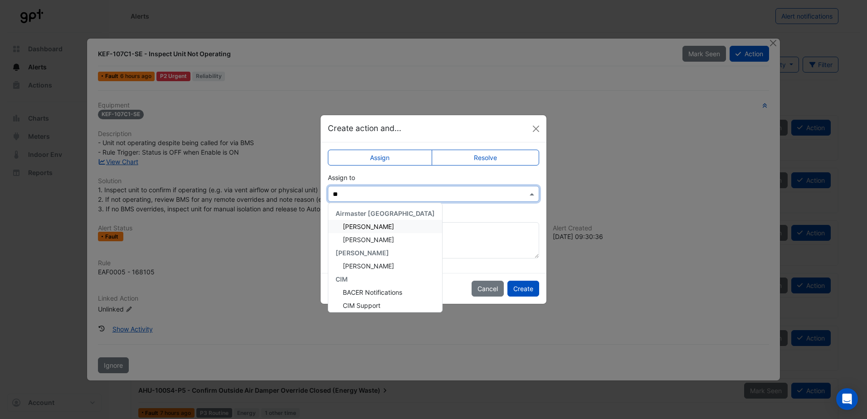 The width and height of the screenshot is (867, 419). What do you see at coordinates (365, 128) in the screenshot?
I see `h5: Create action and...` at bounding box center [365, 128].